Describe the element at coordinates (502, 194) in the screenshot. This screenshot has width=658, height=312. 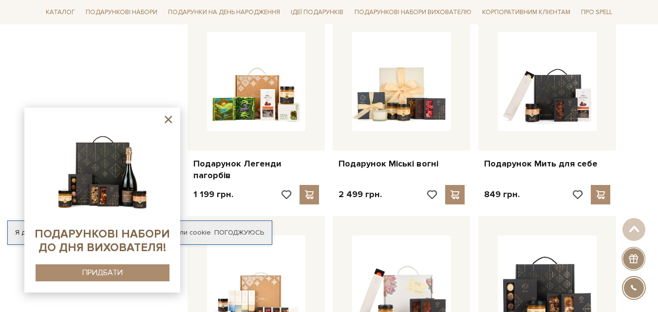
I see `p: 849 грн.` at that location.